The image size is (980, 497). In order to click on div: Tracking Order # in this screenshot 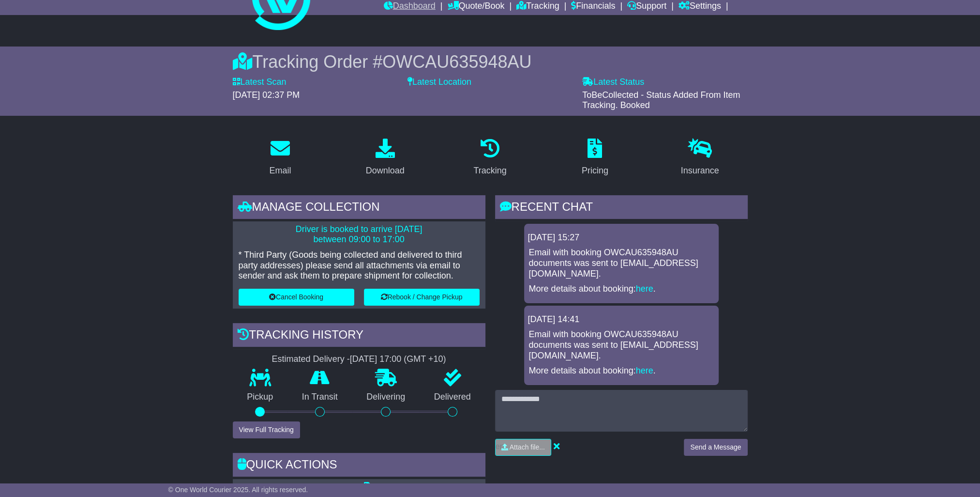, I will do `click(490, 61)`.